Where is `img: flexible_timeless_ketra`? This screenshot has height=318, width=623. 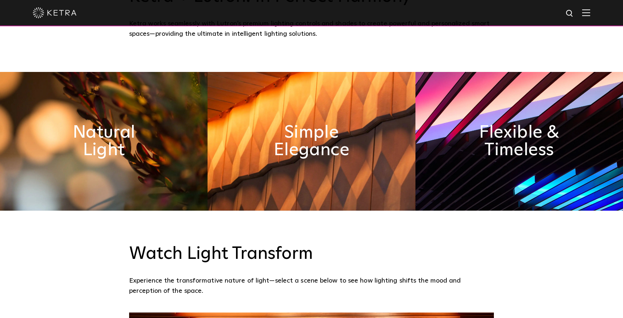
img: flexible_timeless_ketra is located at coordinates (519, 141).